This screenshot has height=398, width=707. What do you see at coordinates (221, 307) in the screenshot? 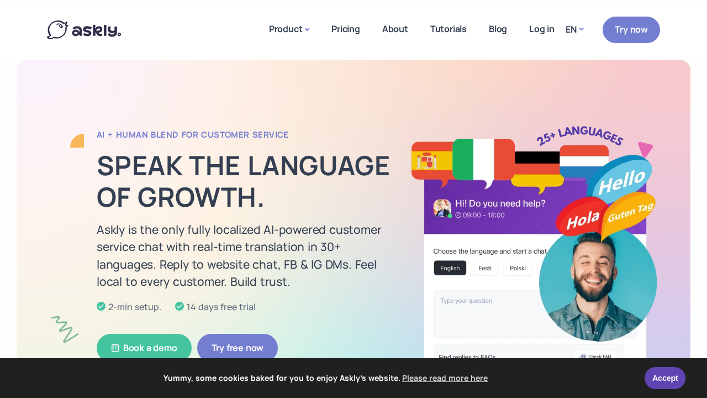
I see `span: 14 days free trial` at bounding box center [221, 307].